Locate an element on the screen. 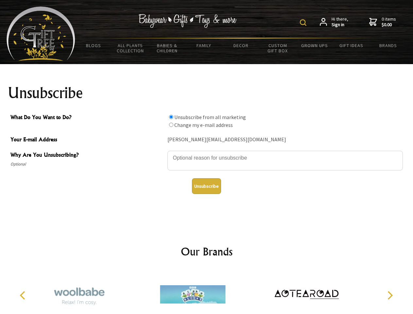 This screenshot has height=314, width=413. button: Next is located at coordinates (390, 296).